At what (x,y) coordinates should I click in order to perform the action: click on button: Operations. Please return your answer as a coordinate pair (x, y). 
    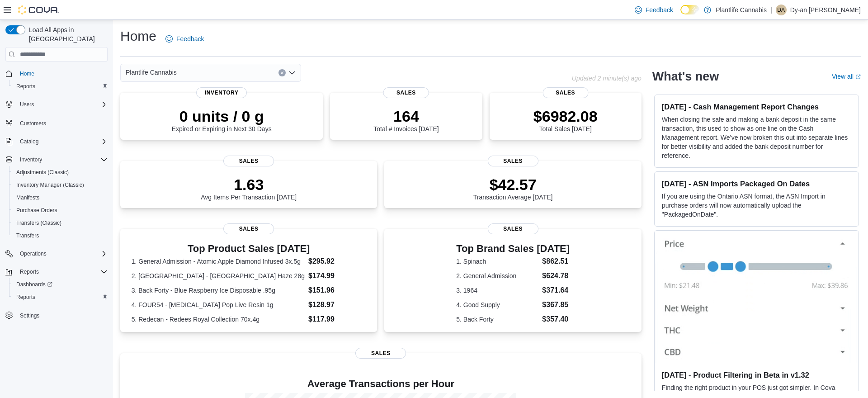
    Looking at the image, I should click on (33, 253).